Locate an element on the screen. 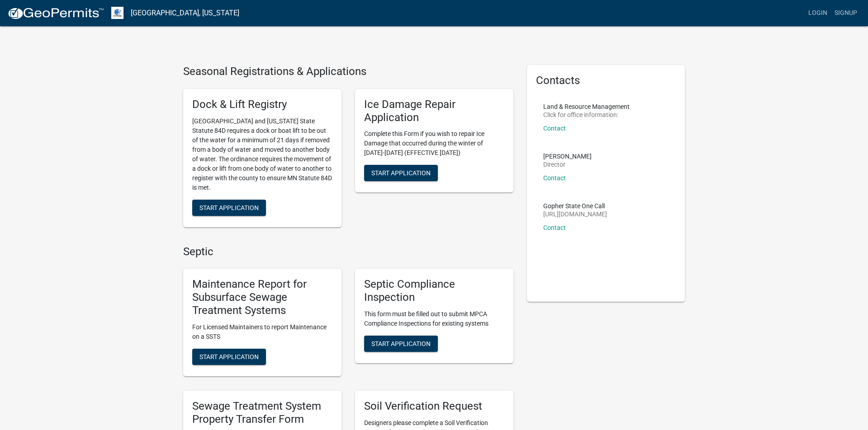 The image size is (868, 430). h5: Ice Damage Repair Application is located at coordinates (434, 111).